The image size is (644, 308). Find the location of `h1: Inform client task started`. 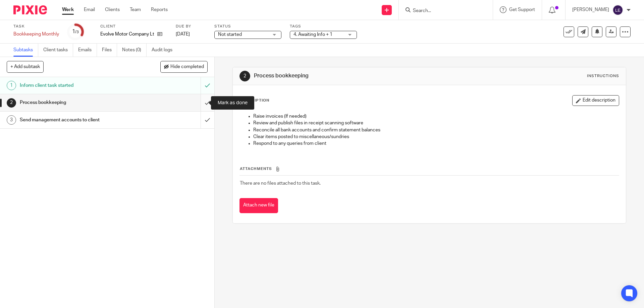

h1: Inform client task started is located at coordinates (78, 85).